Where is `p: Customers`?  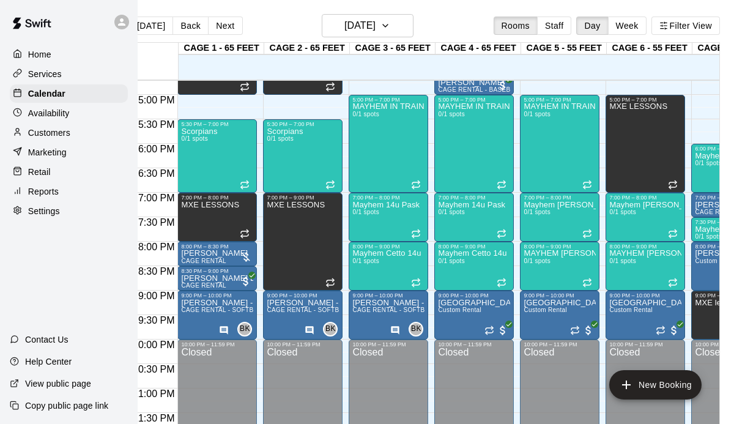 p: Customers is located at coordinates (49, 133).